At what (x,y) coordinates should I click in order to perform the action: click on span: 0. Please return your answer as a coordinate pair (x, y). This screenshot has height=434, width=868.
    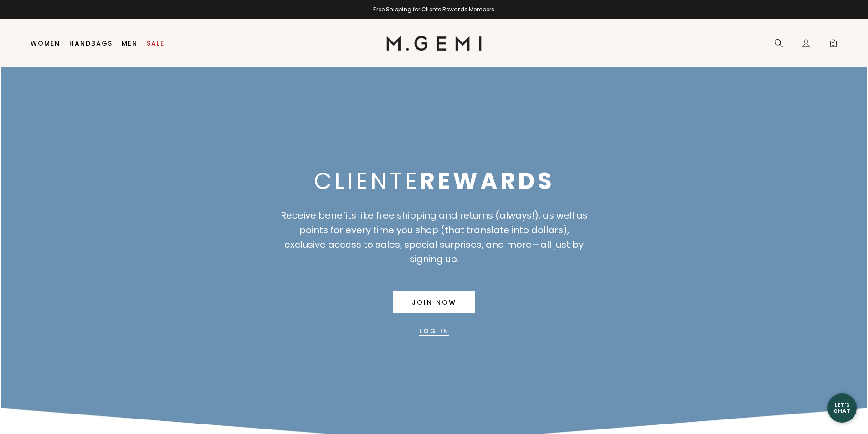
    Looking at the image, I should click on (833, 45).